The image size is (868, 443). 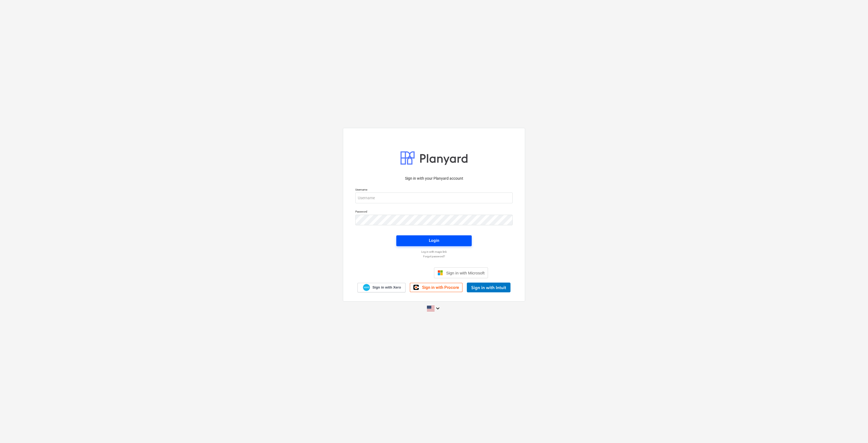 What do you see at coordinates (434, 252) in the screenshot?
I see `a: Log in with magic link` at bounding box center [434, 252].